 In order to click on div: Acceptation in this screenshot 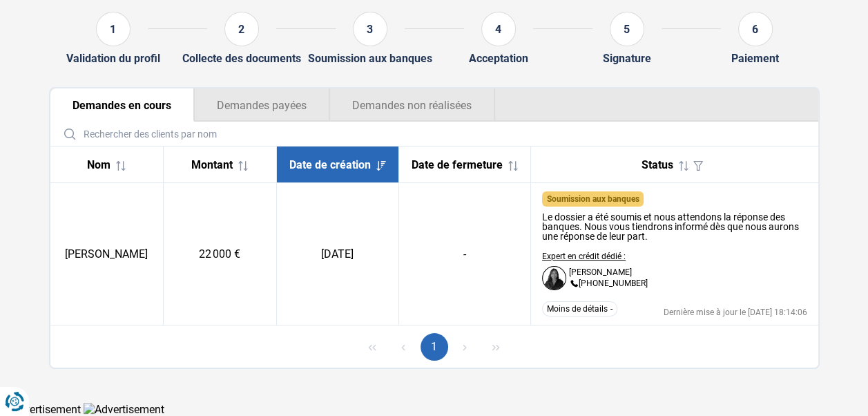, I will do `click(498, 58)`.